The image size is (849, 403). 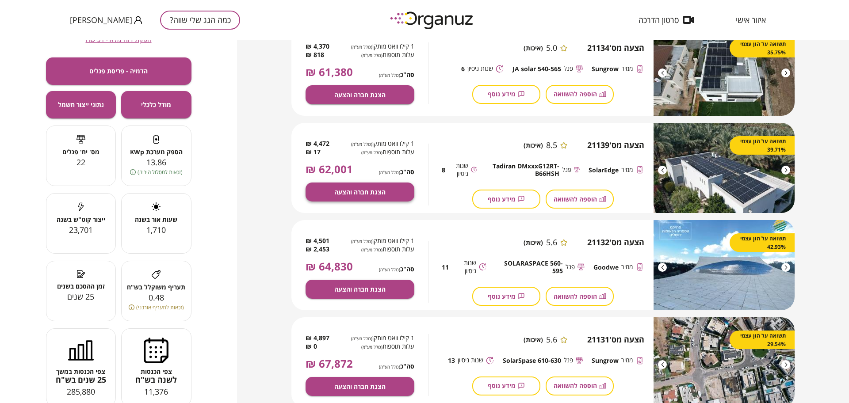 What do you see at coordinates (156, 371) in the screenshot?
I see `span: צפי הכנסות` at bounding box center [156, 371].